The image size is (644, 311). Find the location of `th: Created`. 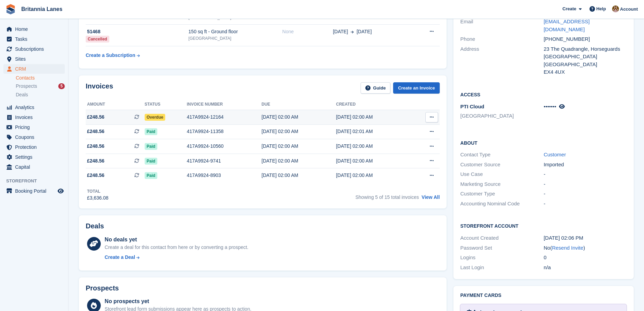

th: Created is located at coordinates (373, 104).